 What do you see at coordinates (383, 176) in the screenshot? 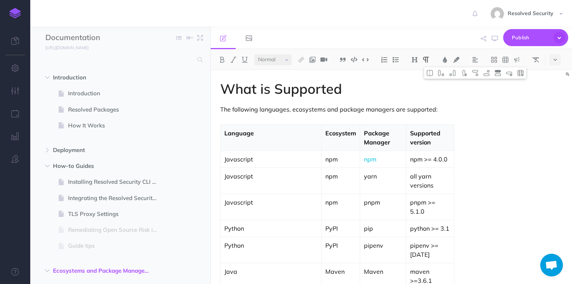
I see `p: yarn` at bounding box center [383, 176].